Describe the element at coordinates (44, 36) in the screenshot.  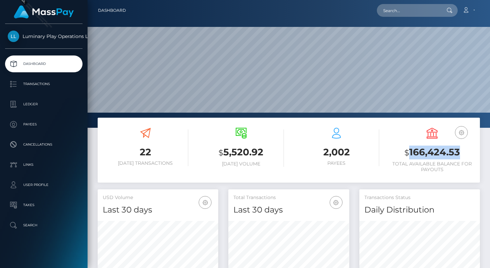
I see `span: Luminary Play Operations Limited` at that location.